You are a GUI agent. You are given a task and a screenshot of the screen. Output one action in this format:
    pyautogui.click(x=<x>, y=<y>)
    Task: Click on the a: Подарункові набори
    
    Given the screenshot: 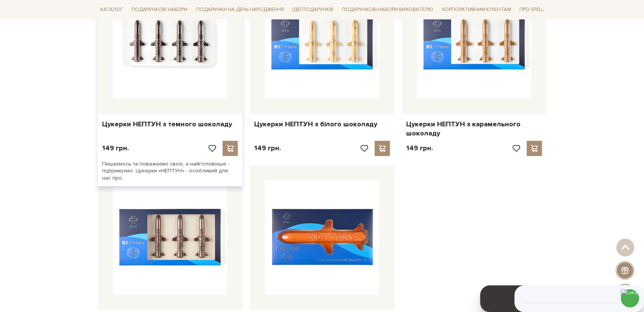 What is the action you would take?
    pyautogui.click(x=159, y=9)
    